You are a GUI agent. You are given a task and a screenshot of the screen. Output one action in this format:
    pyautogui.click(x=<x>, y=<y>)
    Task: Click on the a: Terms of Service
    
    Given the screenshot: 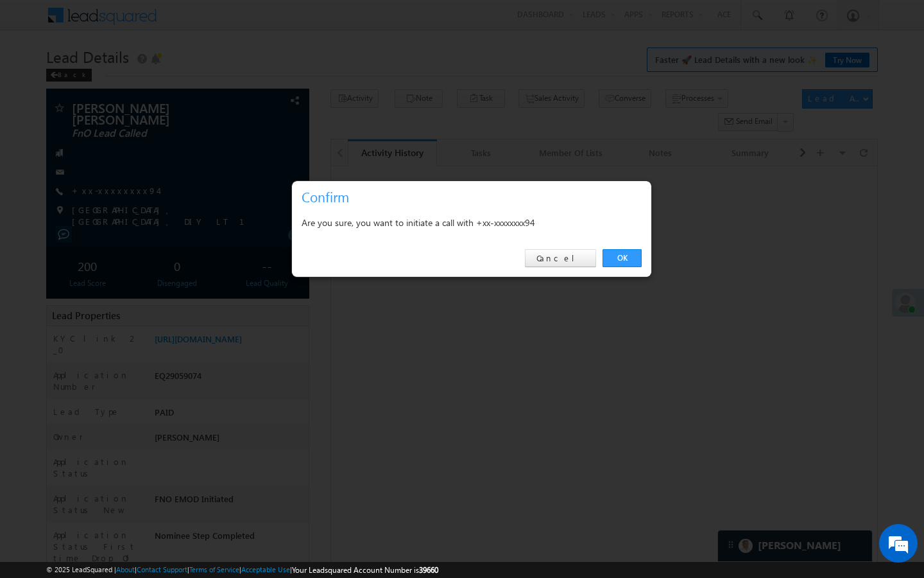 What is the action you would take?
    pyautogui.click(x=214, y=569)
    